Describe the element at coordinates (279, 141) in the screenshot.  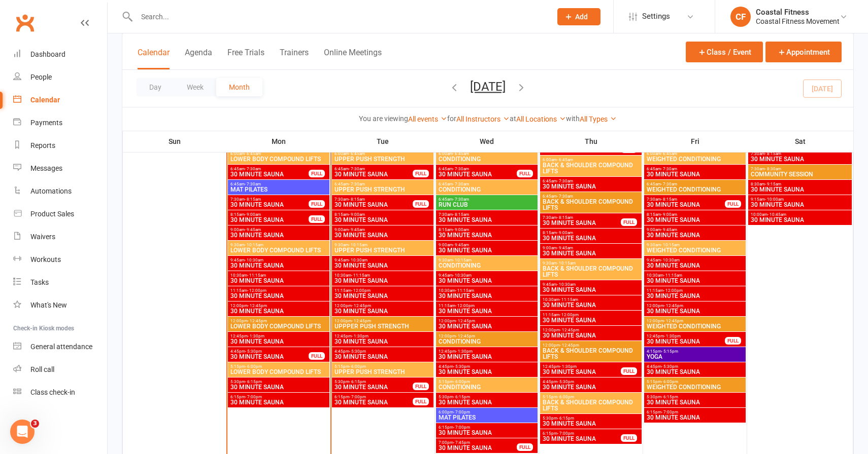
I see `th: Mon` at that location.